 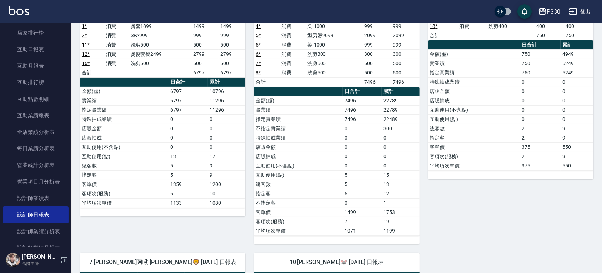 What do you see at coordinates (400, 212) in the screenshot?
I see `td: 1753` at bounding box center [400, 212].